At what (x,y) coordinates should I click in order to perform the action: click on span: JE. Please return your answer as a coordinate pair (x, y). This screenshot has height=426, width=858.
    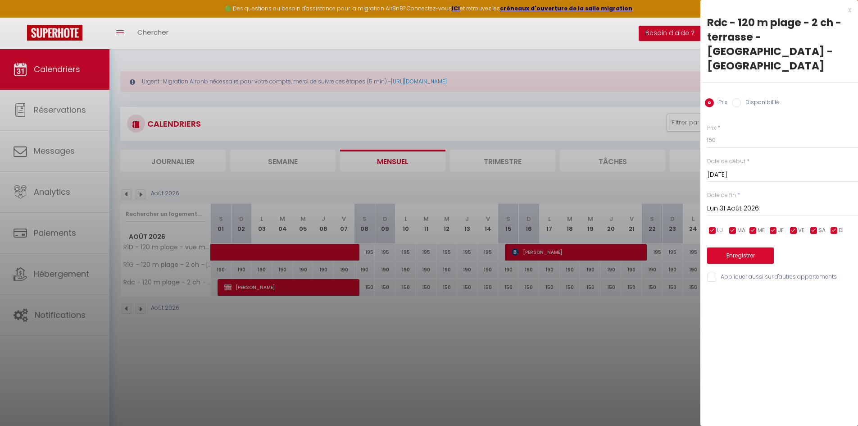
    Looking at the image, I should click on (780, 230).